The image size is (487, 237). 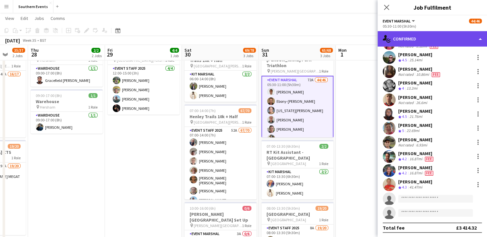 What do you see at coordinates (466, 228) in the screenshot?
I see `div: £3 414.32` at bounding box center [466, 228].